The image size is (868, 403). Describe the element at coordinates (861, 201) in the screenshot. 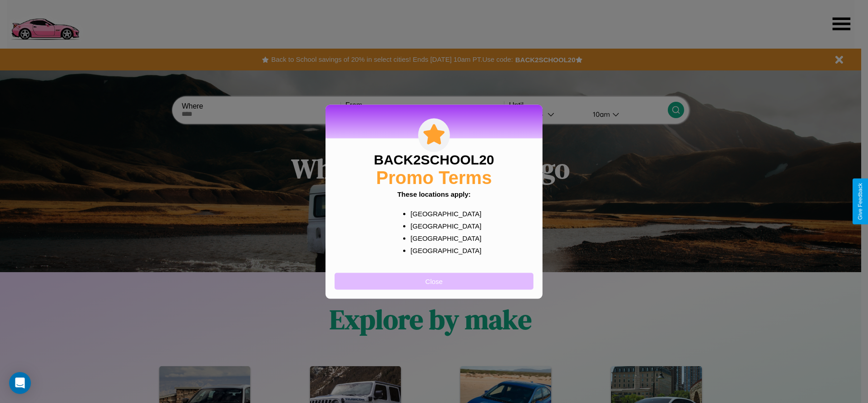

I see `div: Give Feedback` at that location.